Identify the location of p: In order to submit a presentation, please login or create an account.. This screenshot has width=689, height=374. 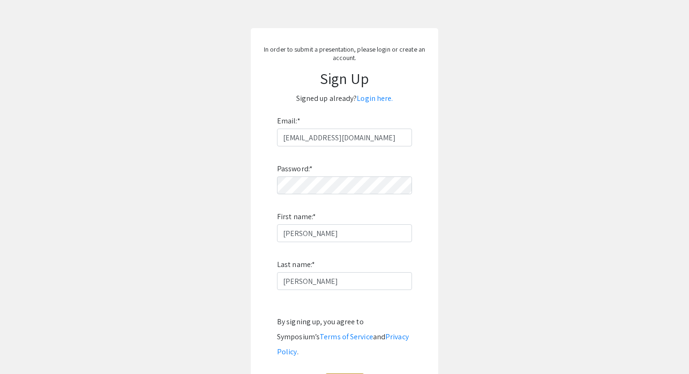
(345, 53).